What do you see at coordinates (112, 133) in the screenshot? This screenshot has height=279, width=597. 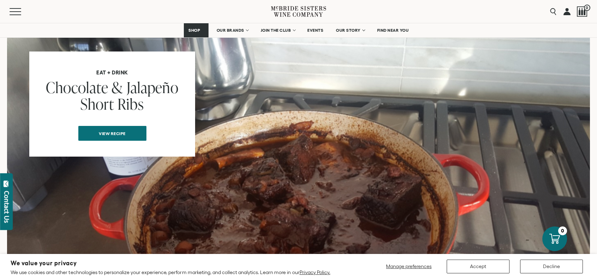 I see `span: View recipe` at bounding box center [112, 133].